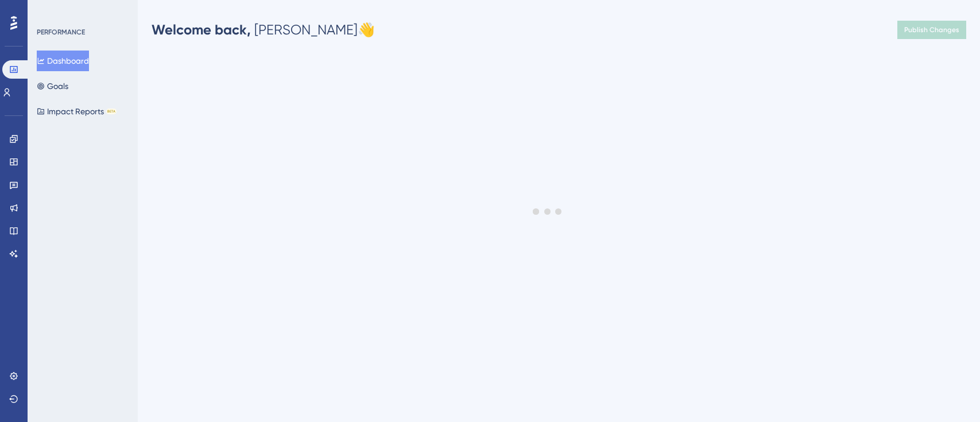 This screenshot has height=422, width=980. Describe the element at coordinates (112, 112) in the screenshot. I see `div: BETA` at that location.